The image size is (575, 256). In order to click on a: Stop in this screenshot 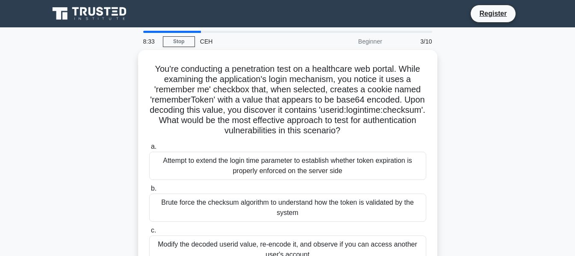, I will do `click(179, 41)`.